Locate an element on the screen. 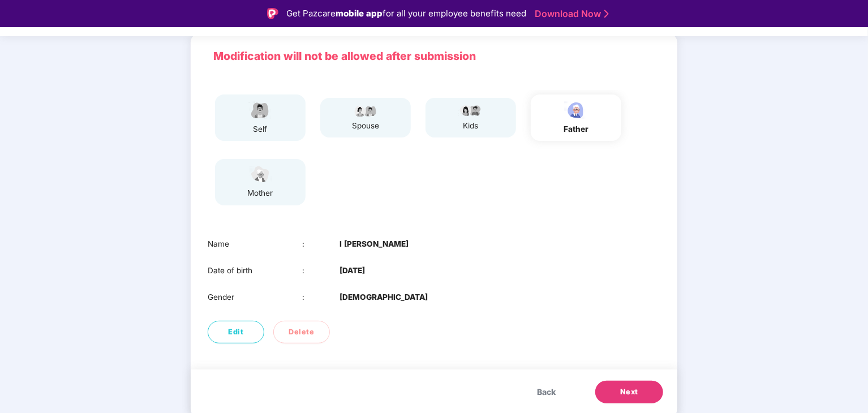  img: svg+xml;base64,PHN2ZyBpZD0iRmF0aGVyX2ljb24iIHhtbG5zPSJodHRwOi8vd3d3LnczLm9yZy8yMDAwL3N2ZyIgeG1sbn... is located at coordinates (576, 110).